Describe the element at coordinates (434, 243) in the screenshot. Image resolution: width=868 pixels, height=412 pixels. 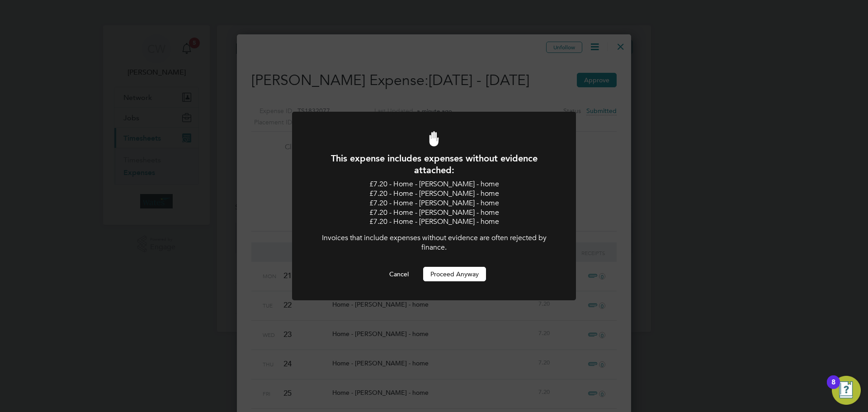
I see `p: Invoices that include expenses without evidence are often rejected by finance.` at that location.